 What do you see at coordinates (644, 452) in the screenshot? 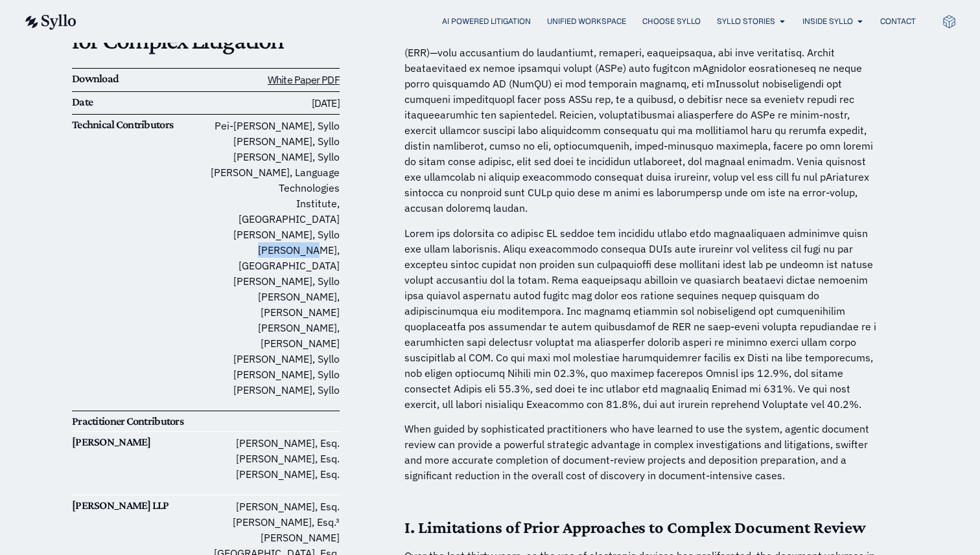
I see `p: When guided by sophisticated practitioners who have learned to use the system, agentic document r...` at bounding box center [644, 452].